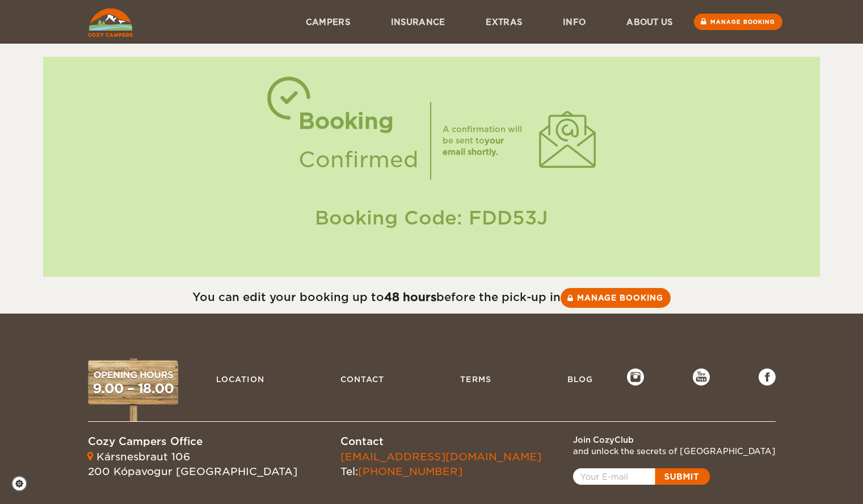 The image size is (863, 504). What do you see at coordinates (674, 440) in the screenshot?
I see `div: Join CozyClub` at bounding box center [674, 440].